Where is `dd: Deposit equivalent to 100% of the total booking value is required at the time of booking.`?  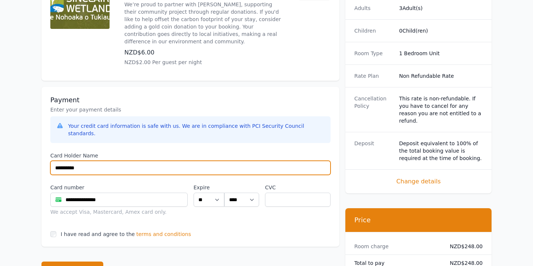
dd: Deposit equivalent to 100% of the total booking value is required at the time of booking. is located at coordinates (441, 151).